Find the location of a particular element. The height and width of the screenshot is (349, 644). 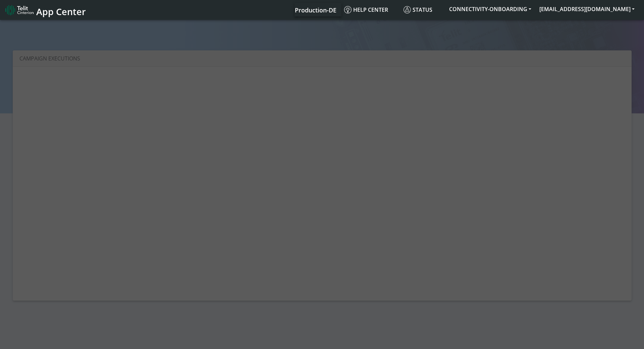

span: Production-DE is located at coordinates (316, 10).